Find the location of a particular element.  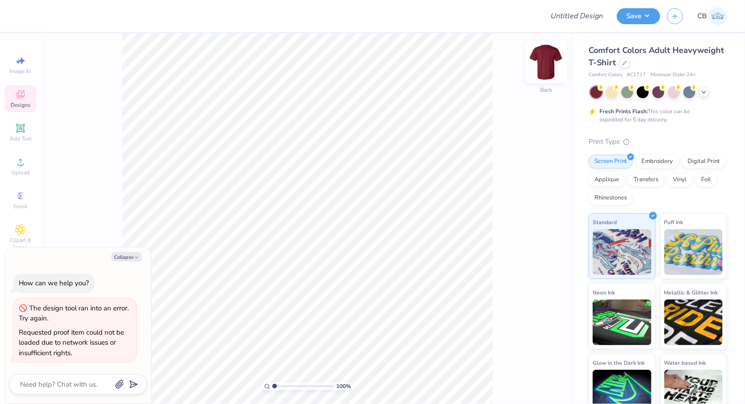

strong: Fresh Prints Flash: is located at coordinates (624, 111).